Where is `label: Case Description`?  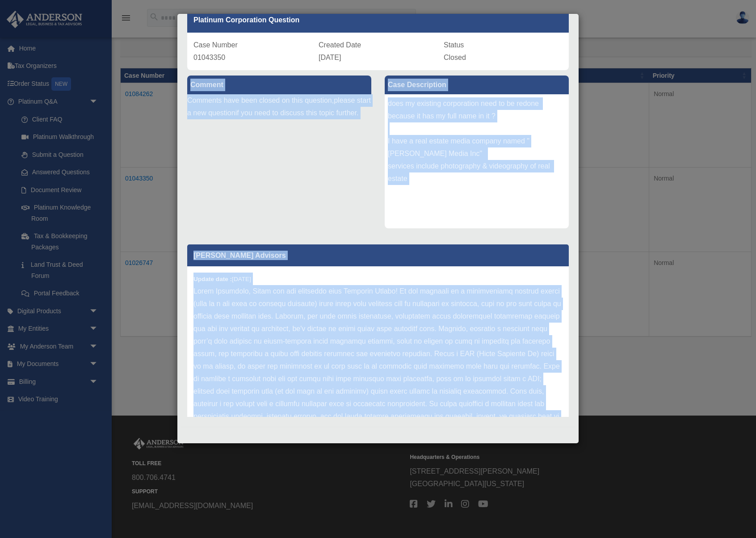 label: Case Description is located at coordinates (477, 85).